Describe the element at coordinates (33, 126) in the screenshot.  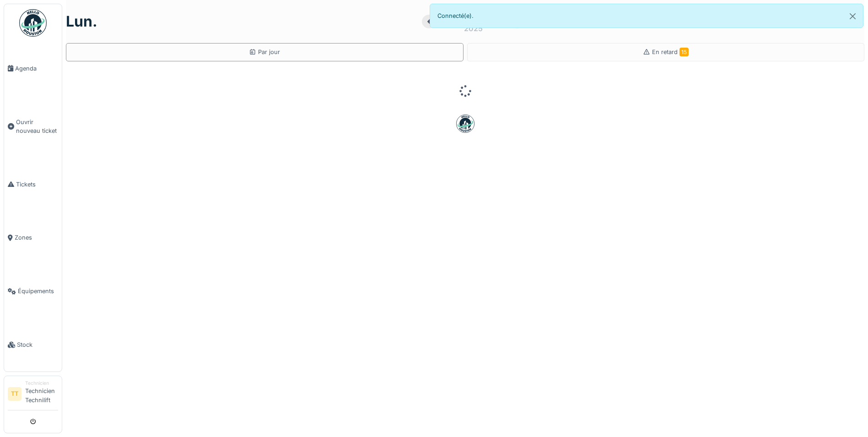
I see `a: Ouvrir nouveau ticket` at that location.